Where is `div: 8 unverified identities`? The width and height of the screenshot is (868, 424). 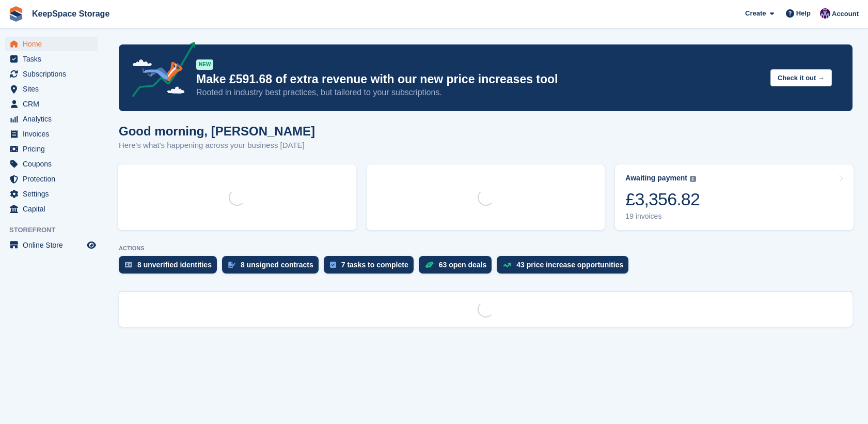
div: 8 unverified identities is located at coordinates (175, 265).